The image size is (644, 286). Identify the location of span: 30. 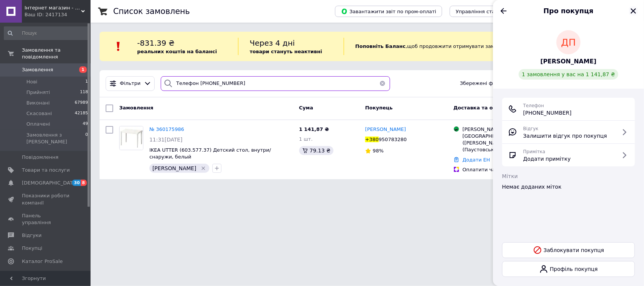
(76, 183).